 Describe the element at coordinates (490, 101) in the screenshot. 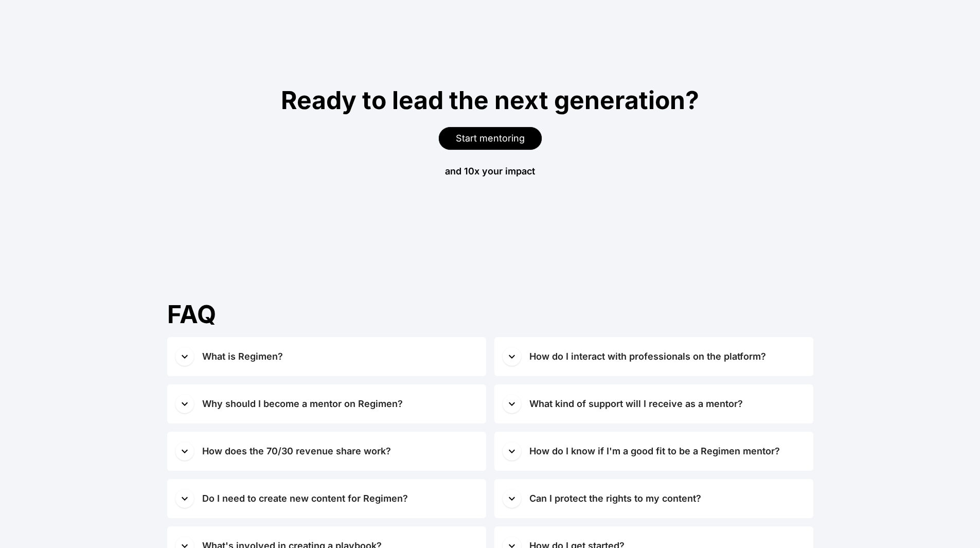

I see `div: Ready to lead the next generation?` at that location.